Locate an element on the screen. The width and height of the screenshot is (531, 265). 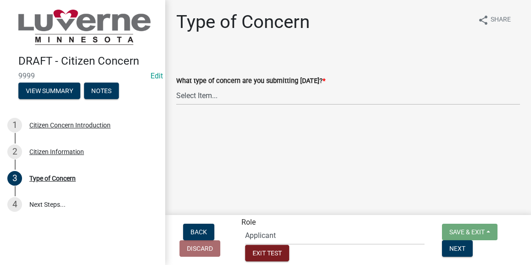
div: 2 is located at coordinates (15, 152).